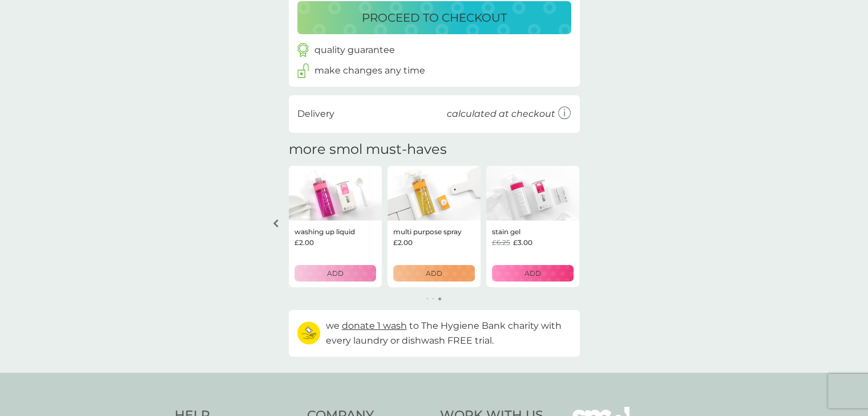 The height and width of the screenshot is (416, 868). Describe the element at coordinates (434, 17) in the screenshot. I see `p: proceed to checkout` at that location.